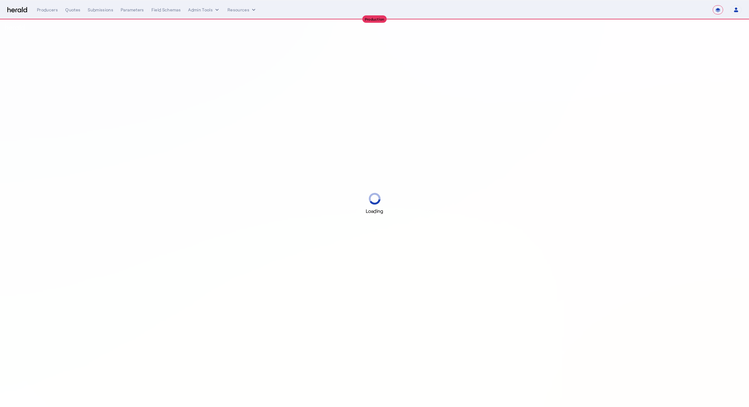  Describe the element at coordinates (132, 10) in the screenshot. I see `div: Parameters` at that location.